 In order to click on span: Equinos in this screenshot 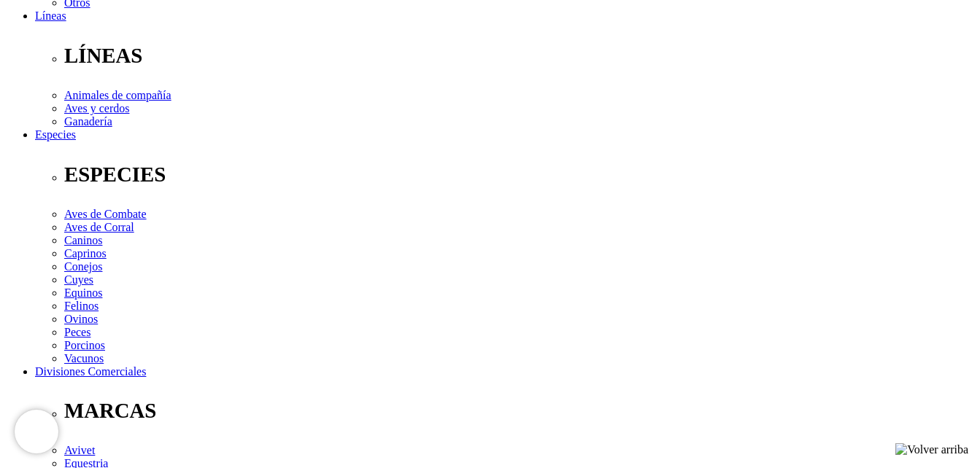, I will do `click(83, 292)`.